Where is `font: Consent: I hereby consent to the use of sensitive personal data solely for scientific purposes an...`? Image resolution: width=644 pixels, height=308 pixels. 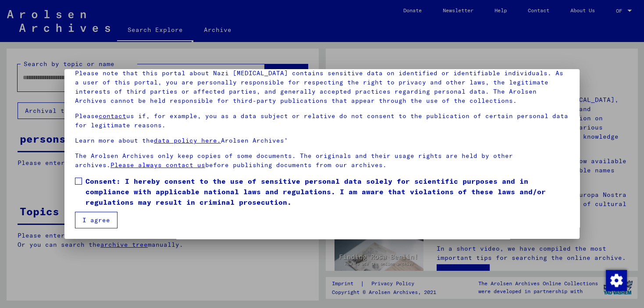 font: Consent: I hereby consent to the use of sensitive personal data solely for scientific purposes an... is located at coordinates (316, 192).